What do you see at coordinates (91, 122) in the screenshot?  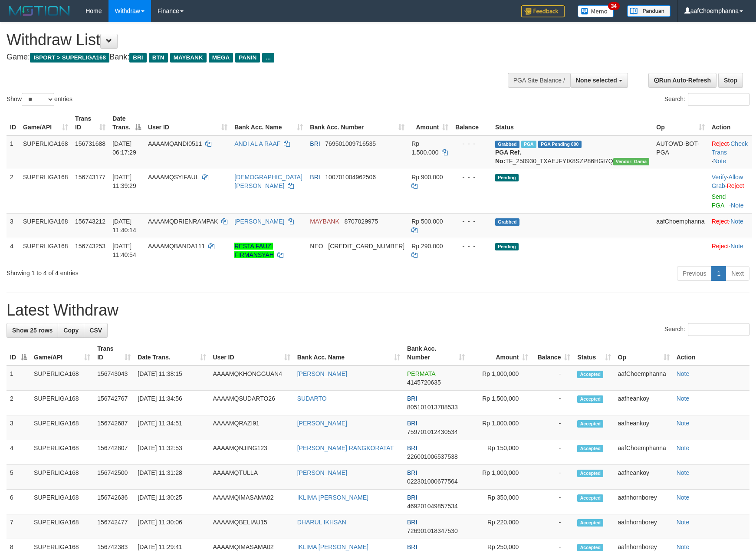 I see `th: Trans ID: activate to sort column ascending` at bounding box center [91, 122].